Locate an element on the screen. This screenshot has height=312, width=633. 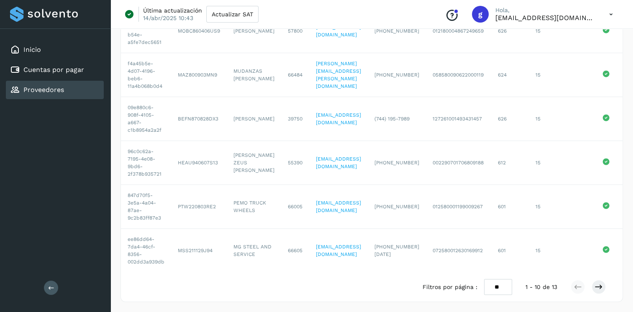
p: Última actualización is located at coordinates (172, 10).